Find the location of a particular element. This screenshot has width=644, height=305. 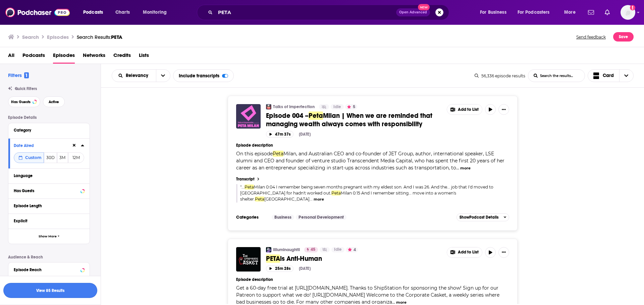

button: Category is located at coordinates (49, 130).